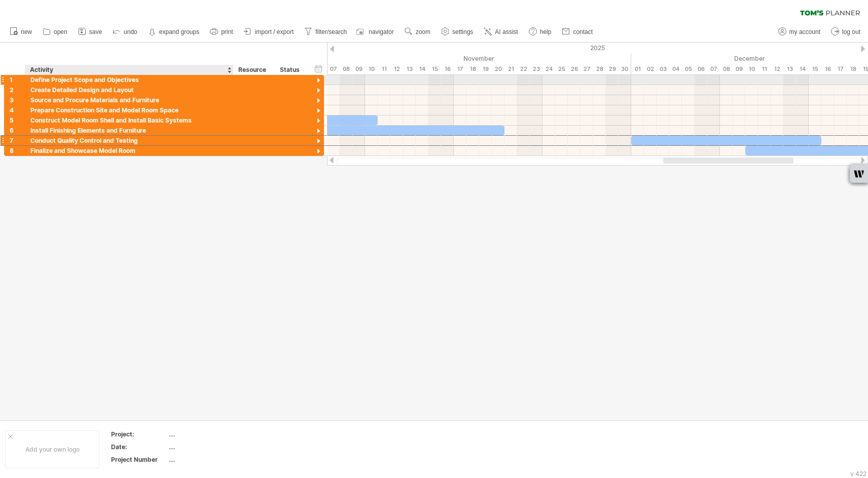  Describe the element at coordinates (574, 69) in the screenshot. I see `div: Wednesday, 26 November 2025` at that location.